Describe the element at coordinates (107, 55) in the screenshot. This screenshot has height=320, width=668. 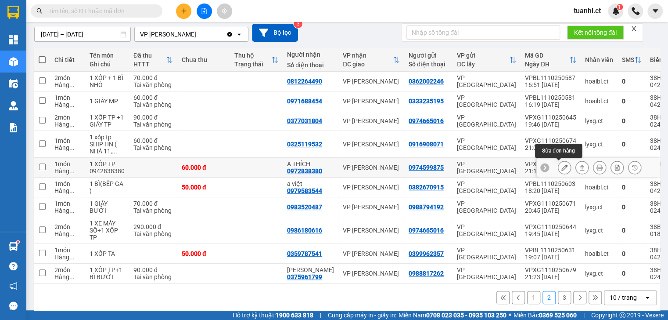
I see `div: Tên món` at that location.